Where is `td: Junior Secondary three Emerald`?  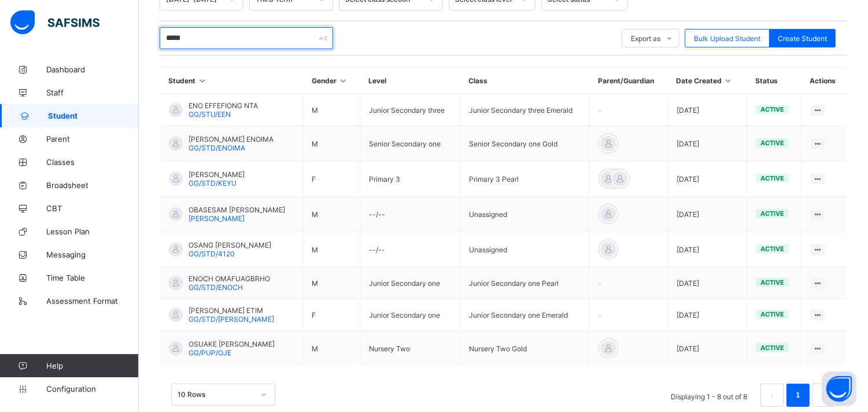 td: Junior Secondary three Emerald is located at coordinates (525, 110).